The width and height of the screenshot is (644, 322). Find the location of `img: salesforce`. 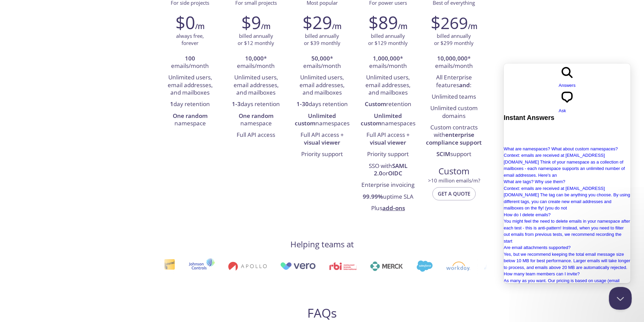

img: salesforce is located at coordinates (222, 266).